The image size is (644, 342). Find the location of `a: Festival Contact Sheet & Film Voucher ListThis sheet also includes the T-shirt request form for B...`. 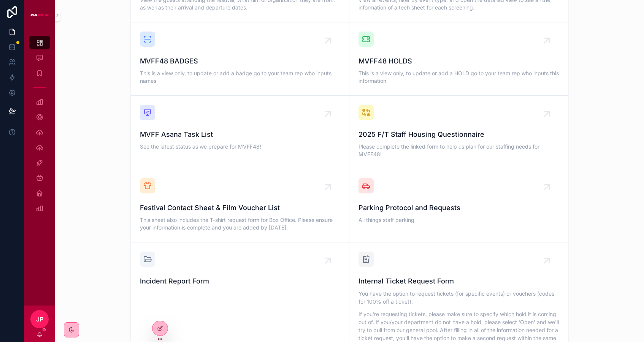

a: Festival Contact Sheet & Film Voucher ListThis sheet also includes the T-shirt request form for B... is located at coordinates (240, 205).